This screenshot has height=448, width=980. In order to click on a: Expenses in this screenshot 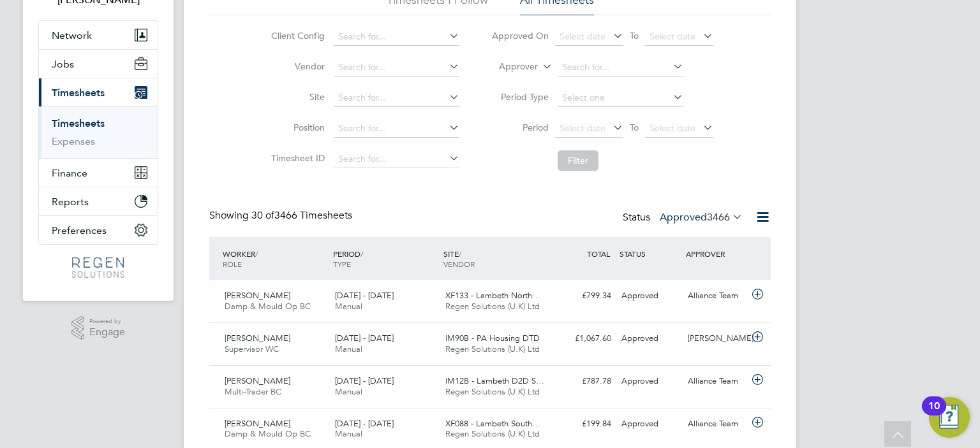, I will do `click(74, 141)`.